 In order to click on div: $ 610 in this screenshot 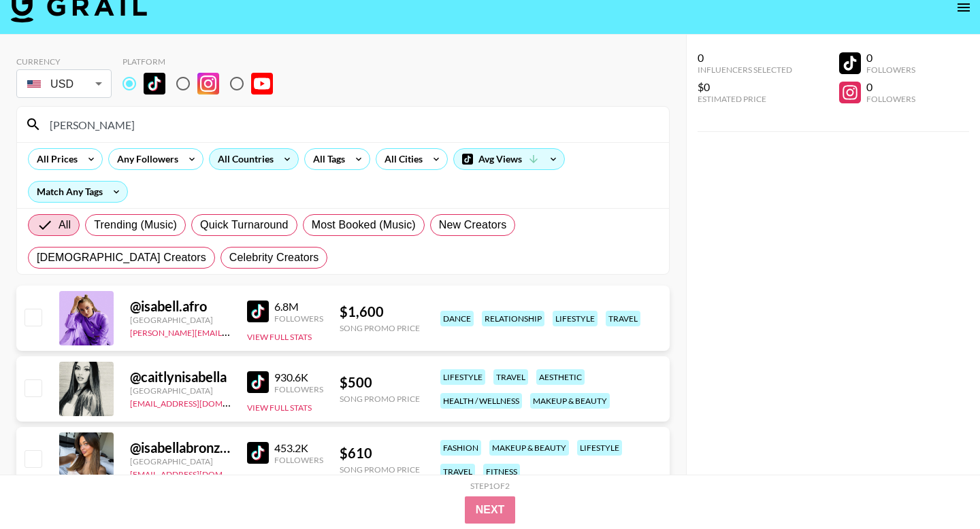, I will do `click(380, 453)`.